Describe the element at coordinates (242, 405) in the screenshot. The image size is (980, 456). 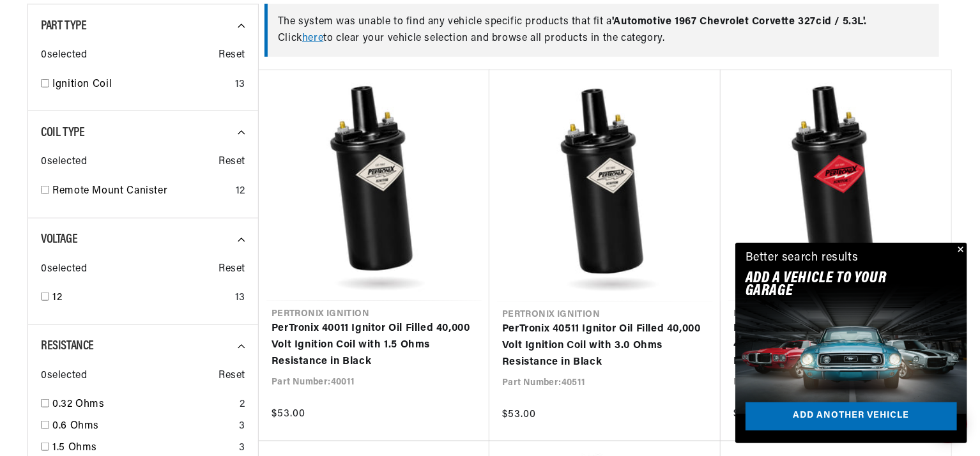
I see `div: 2` at that location.